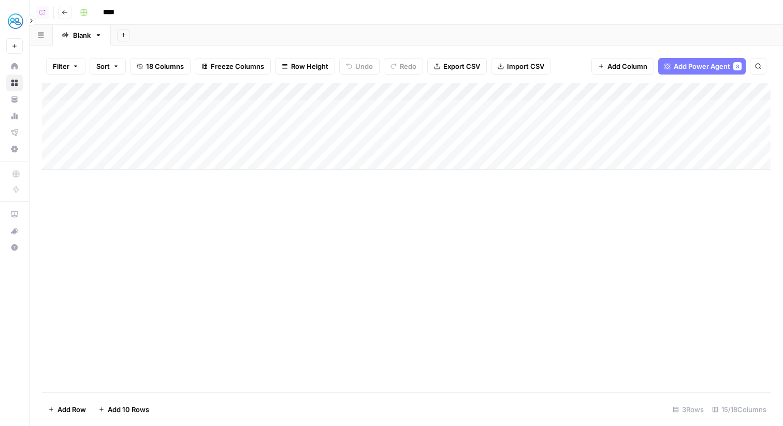 This screenshot has height=426, width=783. I want to click on span: Freeze Columns, so click(237, 66).